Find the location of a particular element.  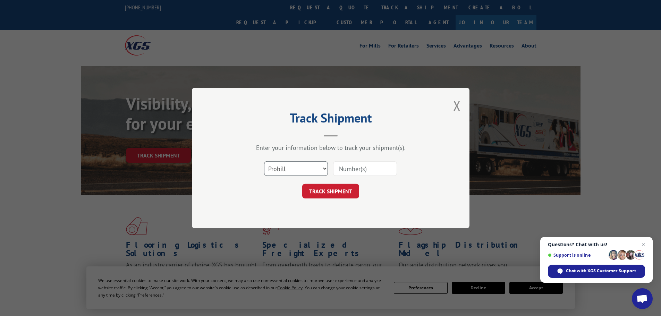

h2: Track Shipment is located at coordinates (331, 120).